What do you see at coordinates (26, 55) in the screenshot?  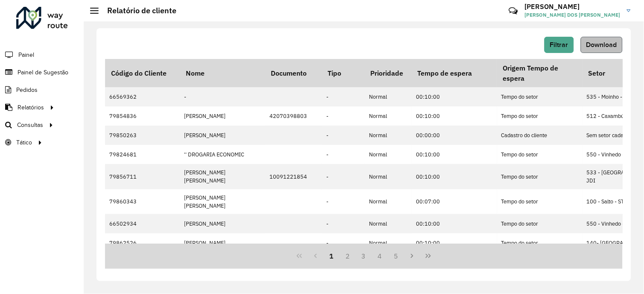 I see `span: Painel` at bounding box center [26, 55].